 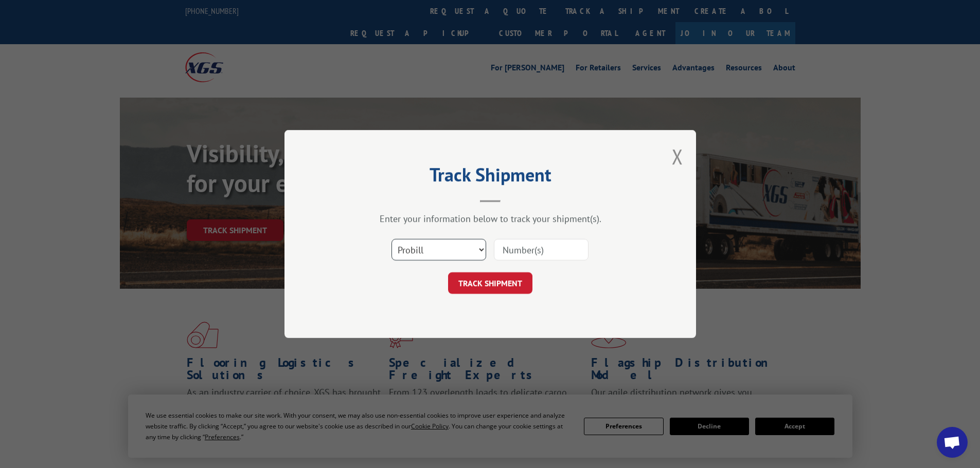 I want to click on h2: Track Shipment, so click(x=490, y=177).